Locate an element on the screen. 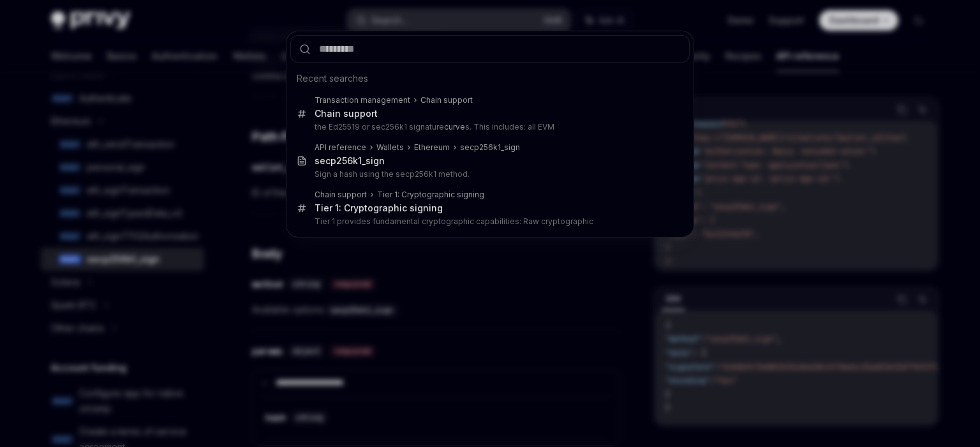  p: Sign a hash using the secp256k1 method. is located at coordinates (489, 174).